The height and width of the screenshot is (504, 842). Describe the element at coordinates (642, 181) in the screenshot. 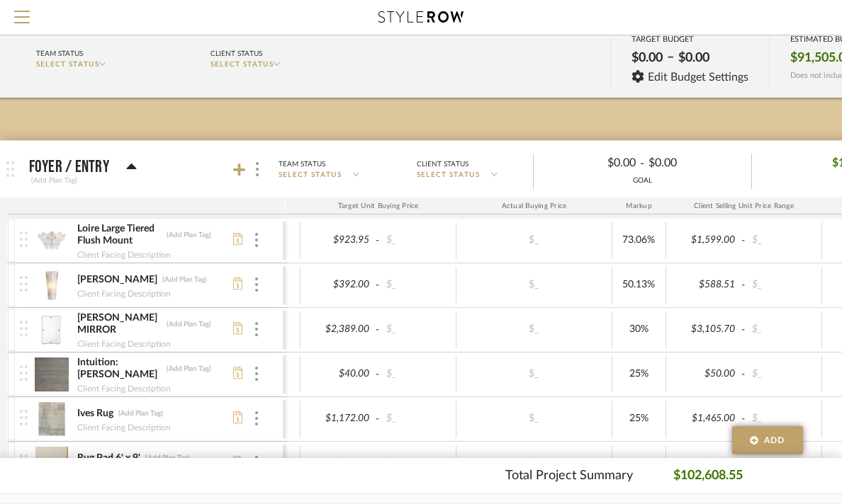

I see `div: GOAL` at that location.